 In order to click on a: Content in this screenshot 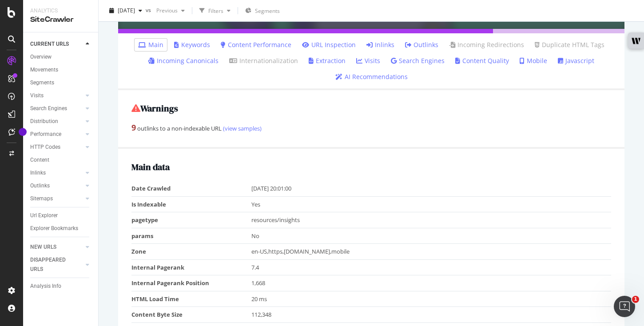, I will do `click(61, 160)`.